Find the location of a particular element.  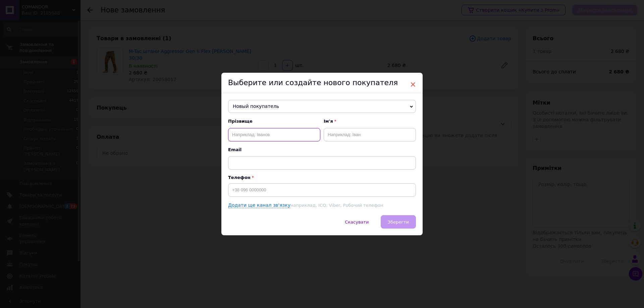

span: наприклад, ICQ, Viber, Робочий телефон is located at coordinates (337, 206).